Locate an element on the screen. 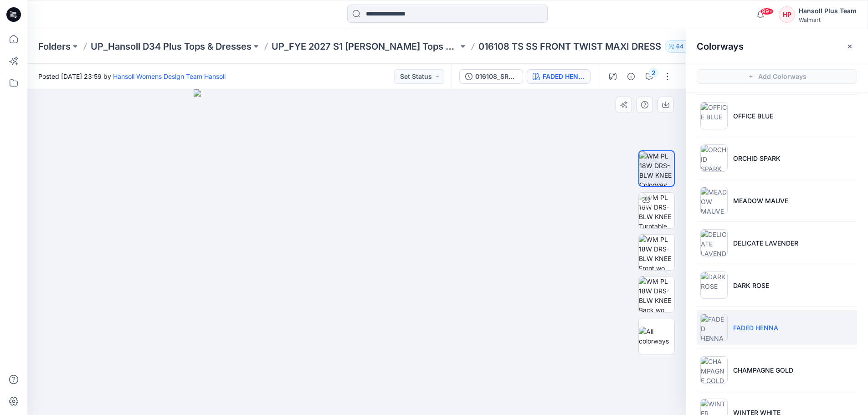 The width and height of the screenshot is (868, 415). span: 99+ is located at coordinates (767, 11).